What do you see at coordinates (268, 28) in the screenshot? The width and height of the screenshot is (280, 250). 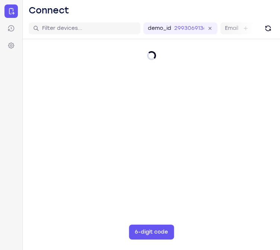 I see `button: Refresh` at bounding box center [268, 28].